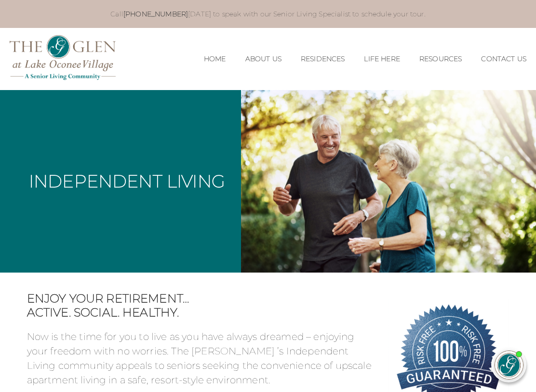 The height and width of the screenshot is (392, 536). What do you see at coordinates (263, 59) in the screenshot?
I see `a: About Us` at bounding box center [263, 59].